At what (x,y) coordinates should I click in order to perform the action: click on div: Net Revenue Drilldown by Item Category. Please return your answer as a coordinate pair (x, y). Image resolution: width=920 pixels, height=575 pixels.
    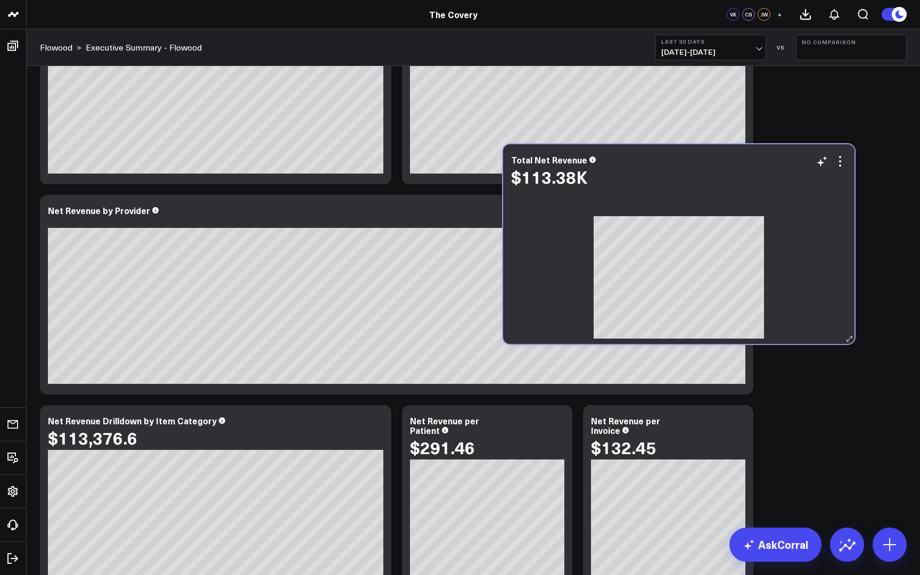
    Looking at the image, I should click on (132, 420).